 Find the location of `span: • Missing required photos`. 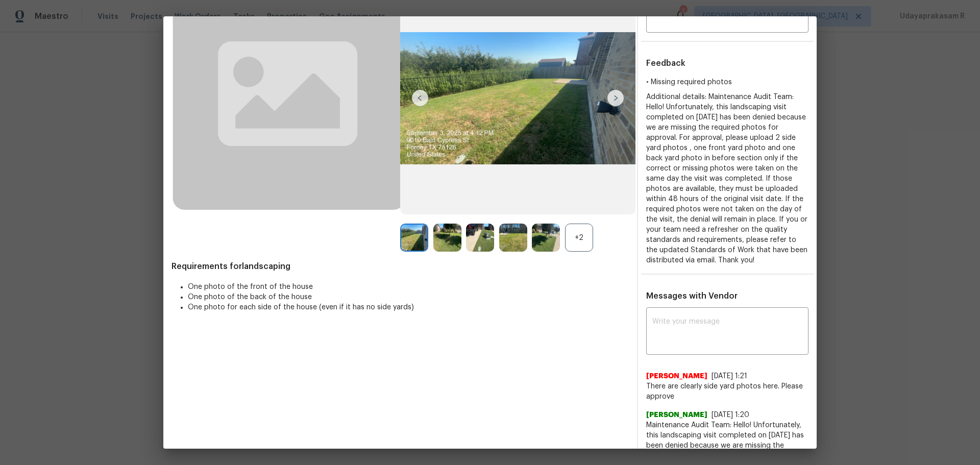

span: • Missing required photos is located at coordinates (689, 82).